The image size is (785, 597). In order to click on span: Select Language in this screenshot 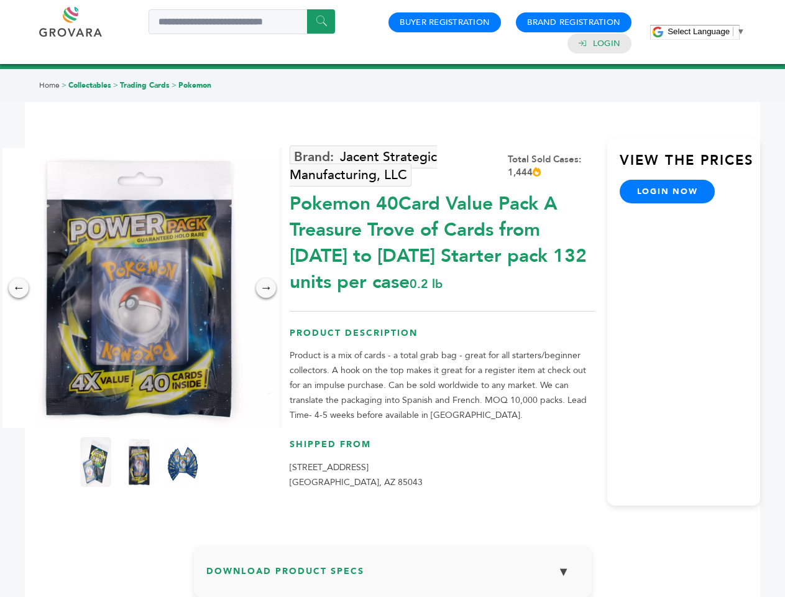, I will do `click(699, 31)`.